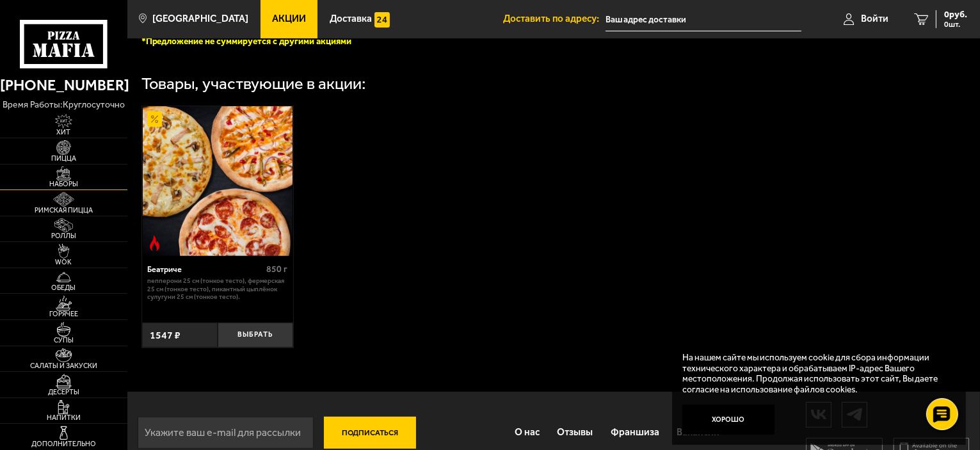 This screenshot has width=980, height=450. What do you see at coordinates (370, 432) in the screenshot?
I see `button: Подписаться` at bounding box center [370, 432].